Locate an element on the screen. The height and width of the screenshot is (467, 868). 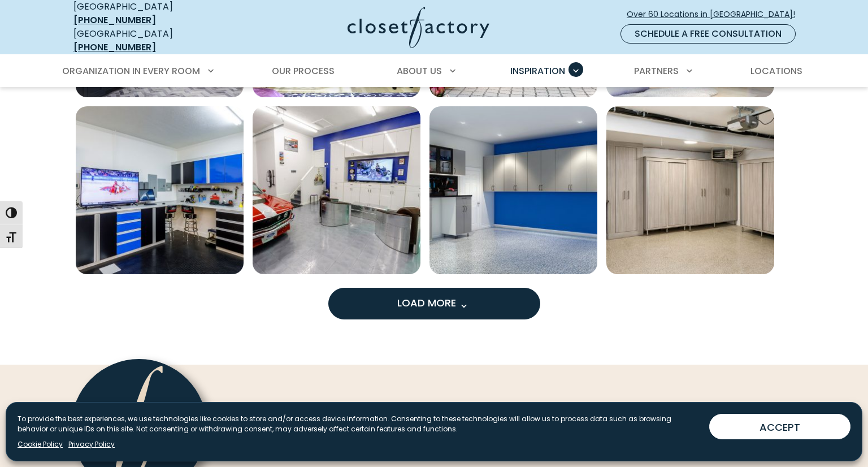
a: Schedule a Free Consultation is located at coordinates (708, 34).